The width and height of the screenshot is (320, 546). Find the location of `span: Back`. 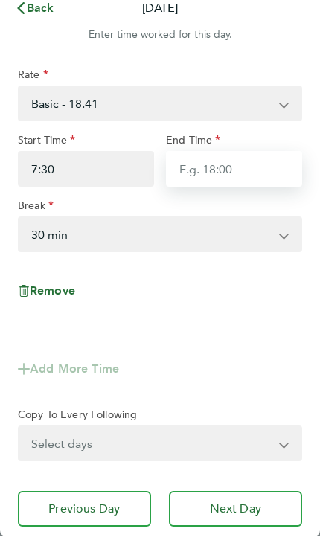

span: Back is located at coordinates (40, 17).